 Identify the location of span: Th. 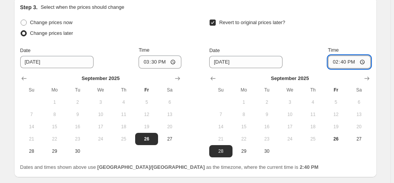
(313, 90).